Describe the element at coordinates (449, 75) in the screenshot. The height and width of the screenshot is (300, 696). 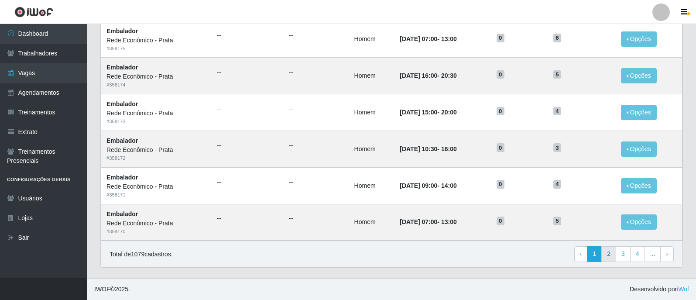
I see `time: 20:30` at that location.